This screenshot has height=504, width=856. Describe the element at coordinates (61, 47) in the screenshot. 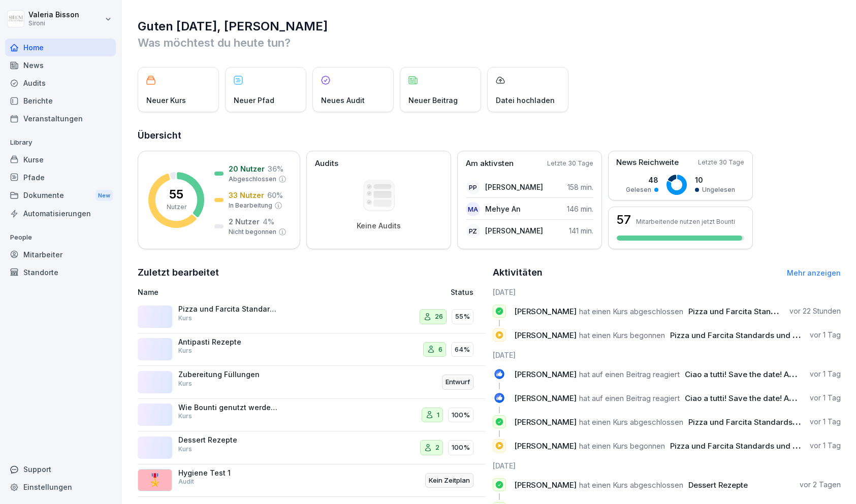

I see `div: Home` at that location.